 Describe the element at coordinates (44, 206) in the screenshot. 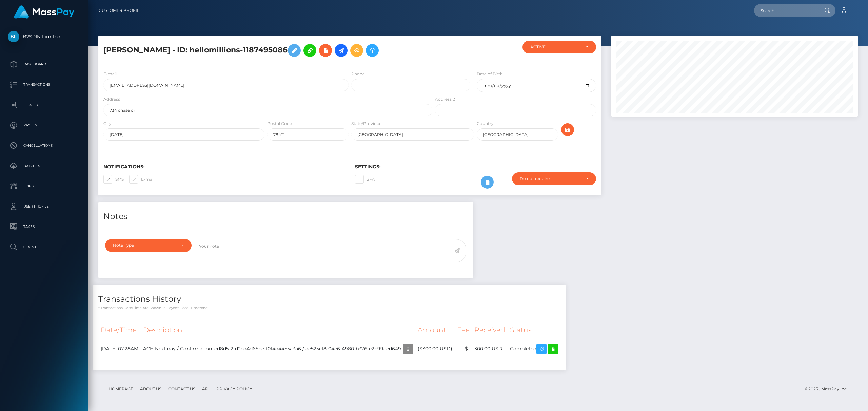

I see `a: User Profile` at that location.